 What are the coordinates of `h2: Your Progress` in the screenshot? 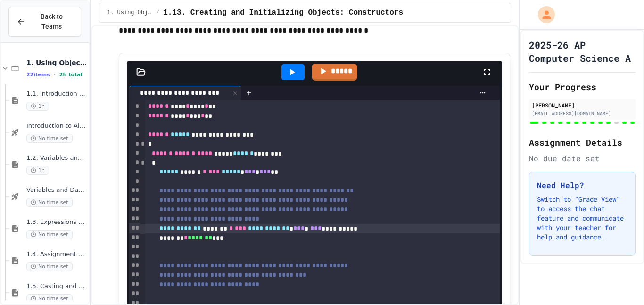 It's located at (582, 87).